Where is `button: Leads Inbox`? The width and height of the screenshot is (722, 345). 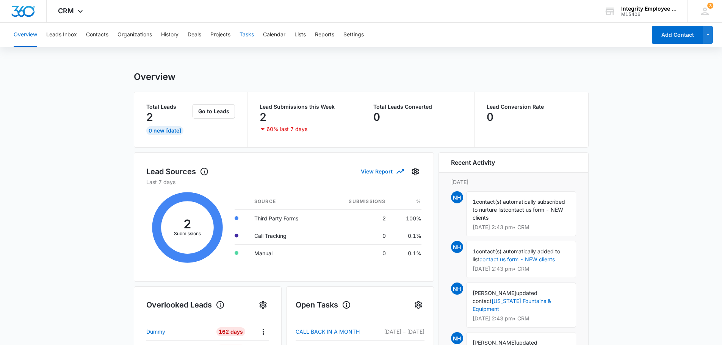 button: Leads Inbox is located at coordinates (61, 35).